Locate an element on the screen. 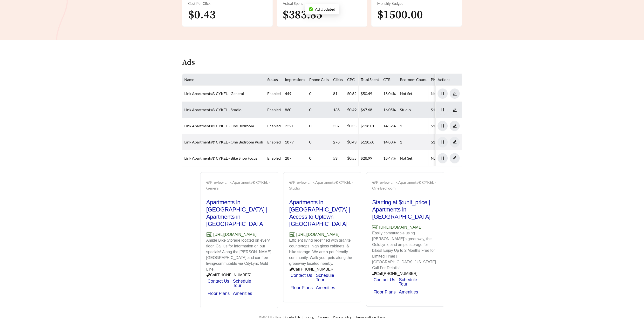 The image size is (644, 320). td: 449 is located at coordinates (295, 94).